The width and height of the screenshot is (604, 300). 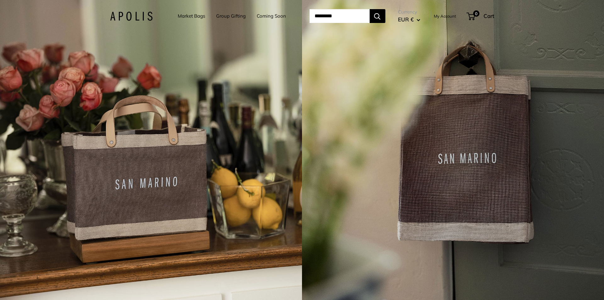 I want to click on button: EUR €, so click(x=409, y=20).